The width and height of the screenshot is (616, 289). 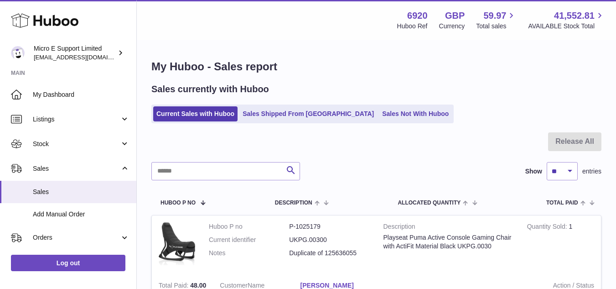 I want to click on span: 48.00, so click(x=198, y=285).